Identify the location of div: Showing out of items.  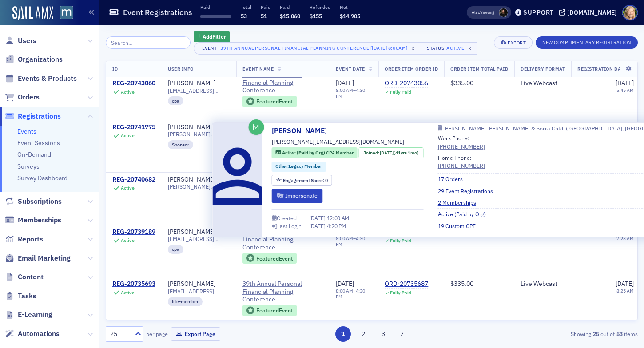
(552, 334).